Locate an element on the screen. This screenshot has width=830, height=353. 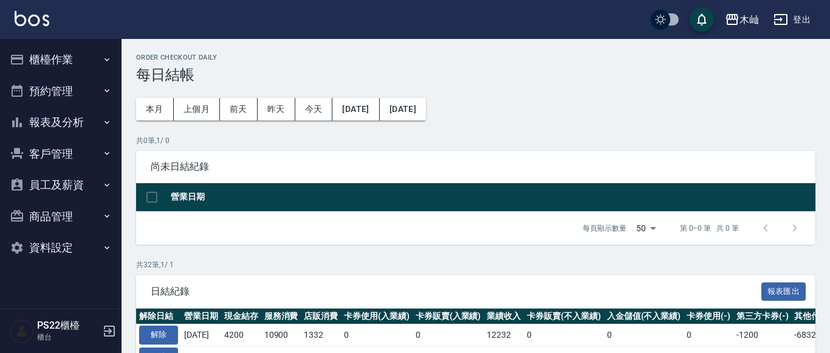
span: 日結紀錄 is located at coordinates (456, 291).